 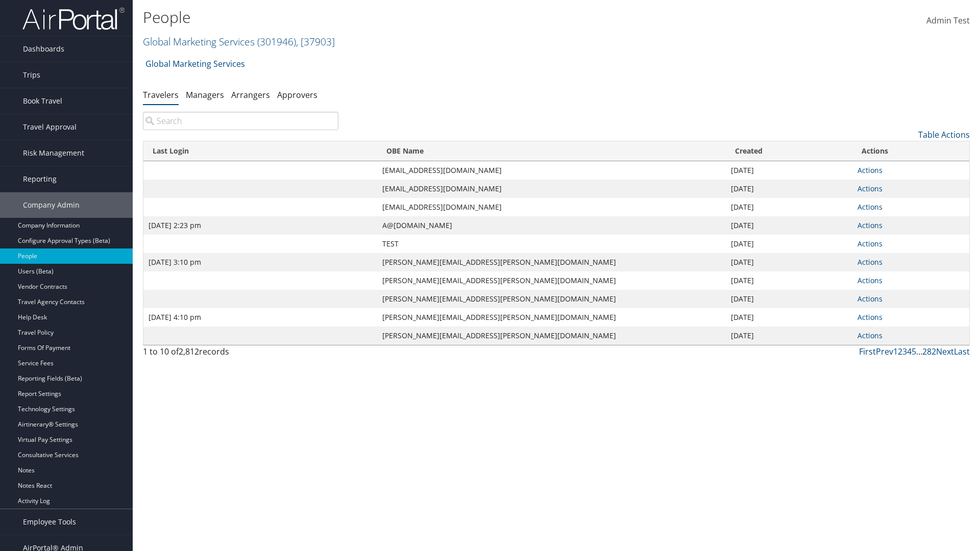 I want to click on a: 282, so click(x=929, y=352).